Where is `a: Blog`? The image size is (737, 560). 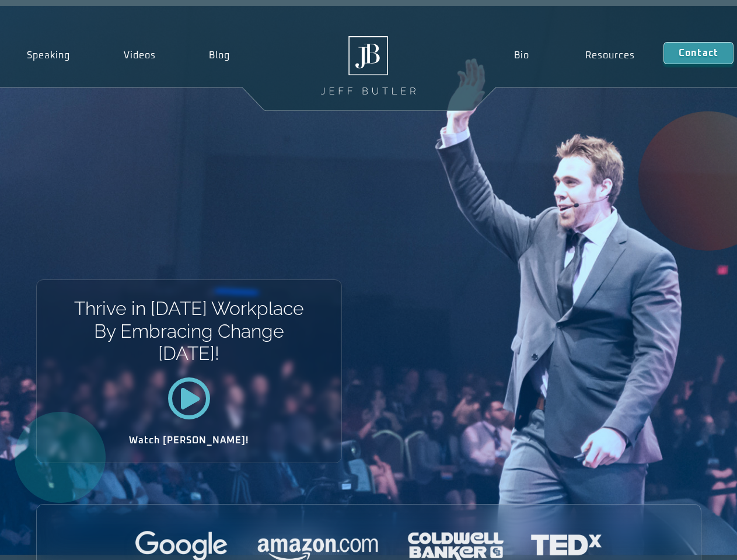 a: Blog is located at coordinates (219, 56).